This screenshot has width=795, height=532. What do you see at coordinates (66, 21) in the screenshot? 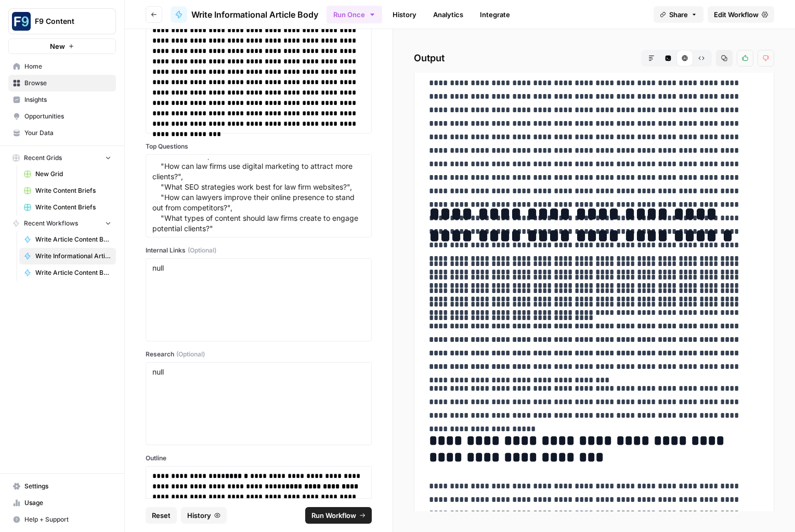
I see `span: F9 Content` at bounding box center [66, 21].